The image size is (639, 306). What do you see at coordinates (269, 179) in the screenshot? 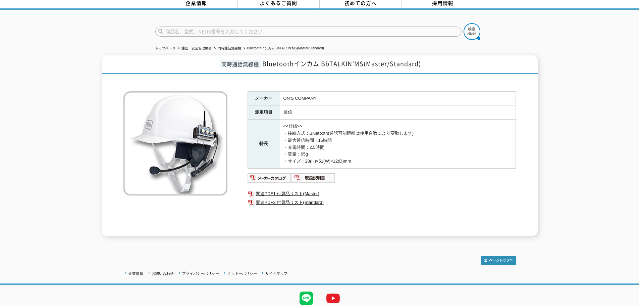
I see `a: メーカーカタログ` at bounding box center [269, 179].